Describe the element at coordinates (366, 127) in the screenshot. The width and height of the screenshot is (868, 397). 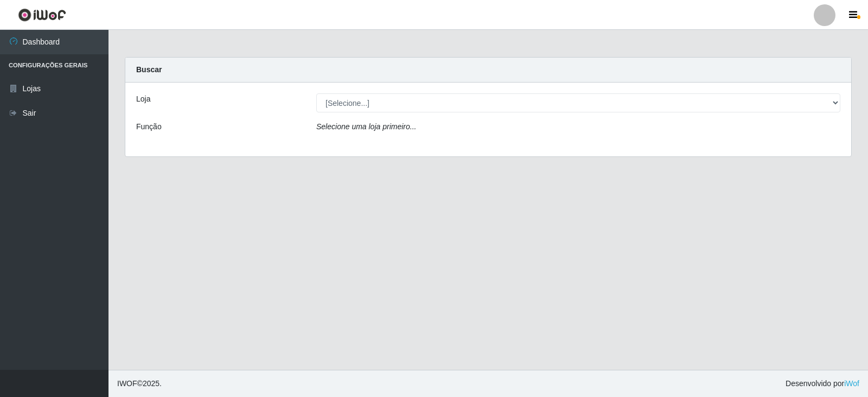
I see `i: Selecione uma loja primeiro...` at that location.